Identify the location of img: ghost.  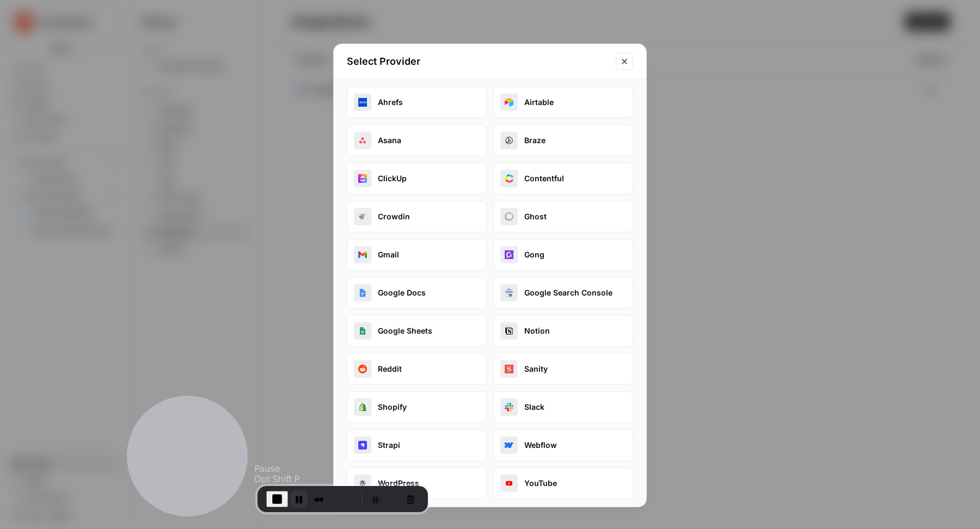
(509, 217).